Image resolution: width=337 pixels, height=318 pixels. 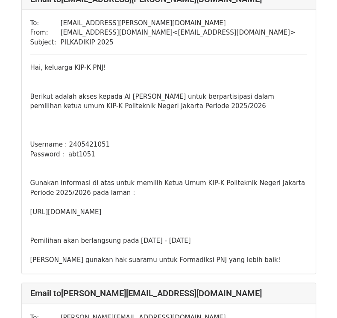 I want to click on div: Chat Widget, so click(x=316, y=297).